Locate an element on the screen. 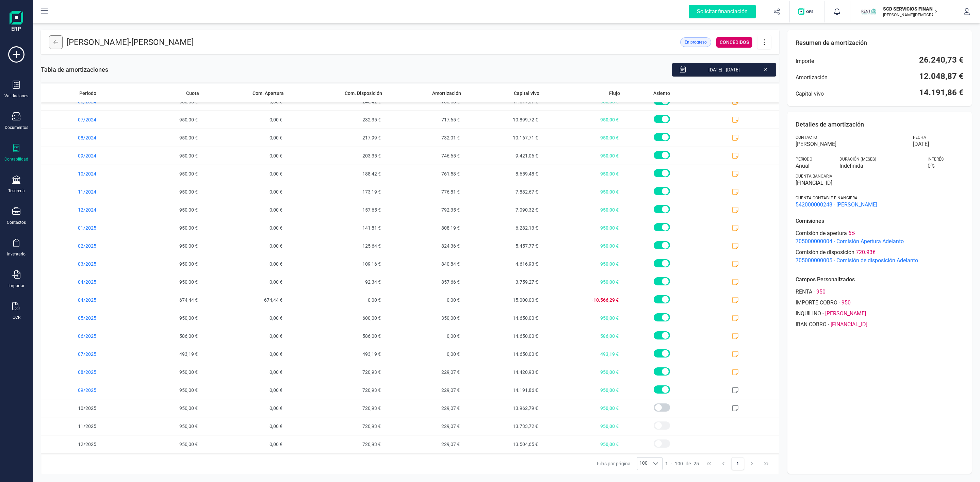 The image size is (980, 482). button: First Page is located at coordinates (709, 464).